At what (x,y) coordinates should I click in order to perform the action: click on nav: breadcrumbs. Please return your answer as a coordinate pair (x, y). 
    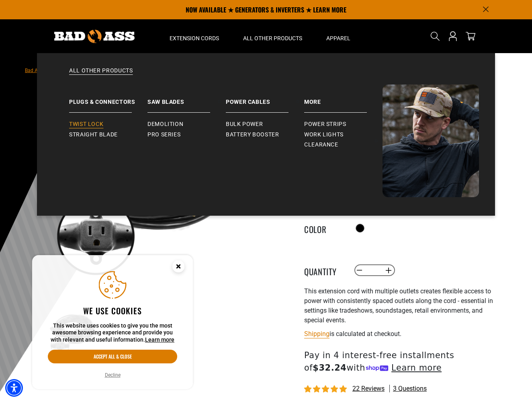
    Looking at the image, I should click on (120, 70).